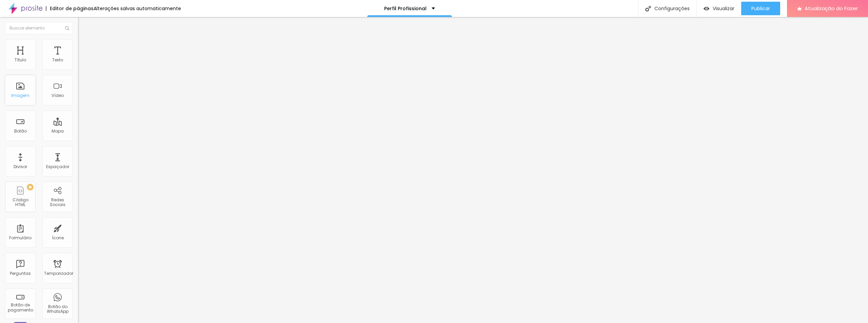  I want to click on font: Perguntas, so click(20, 273).